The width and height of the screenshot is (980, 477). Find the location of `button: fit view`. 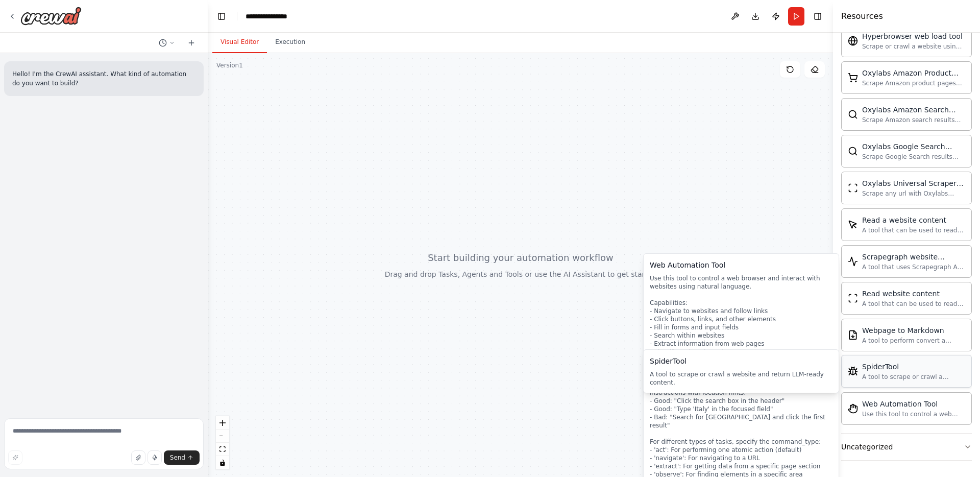

button: fit view is located at coordinates (222, 449).